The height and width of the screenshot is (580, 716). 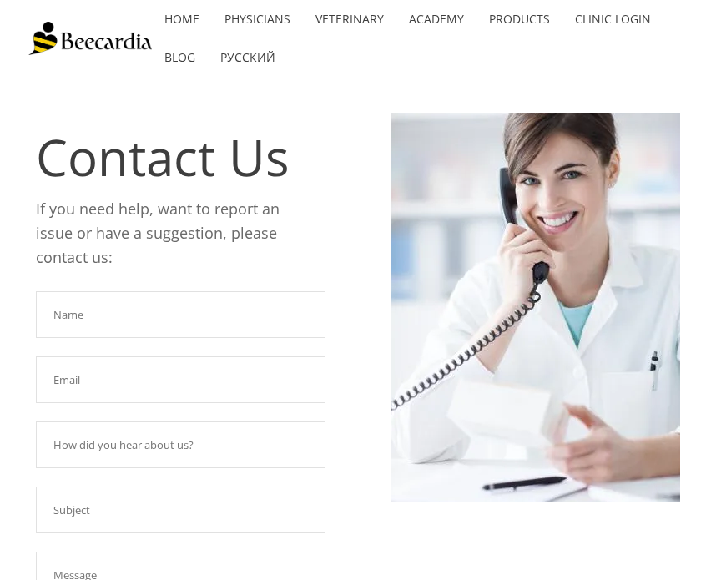 I want to click on input: Name, so click(x=180, y=315).